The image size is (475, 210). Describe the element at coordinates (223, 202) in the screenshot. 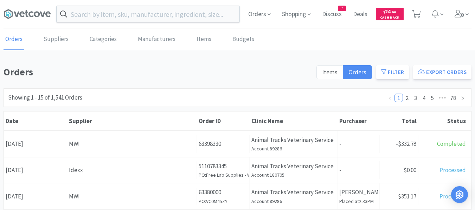

I see `h6: PO: VC0M45ZY` at that location.